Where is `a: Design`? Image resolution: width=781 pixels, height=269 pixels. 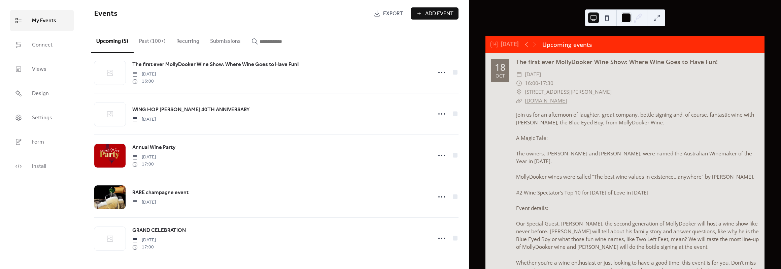 a: Design is located at coordinates (42, 93).